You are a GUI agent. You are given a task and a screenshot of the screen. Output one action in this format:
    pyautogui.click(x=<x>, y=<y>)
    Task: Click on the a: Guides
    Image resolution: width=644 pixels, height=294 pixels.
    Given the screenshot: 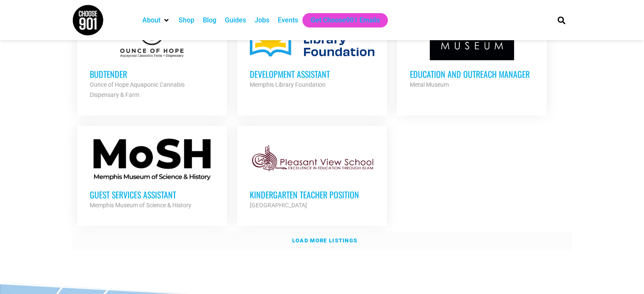 What is the action you would take?
    pyautogui.click(x=235, y=20)
    